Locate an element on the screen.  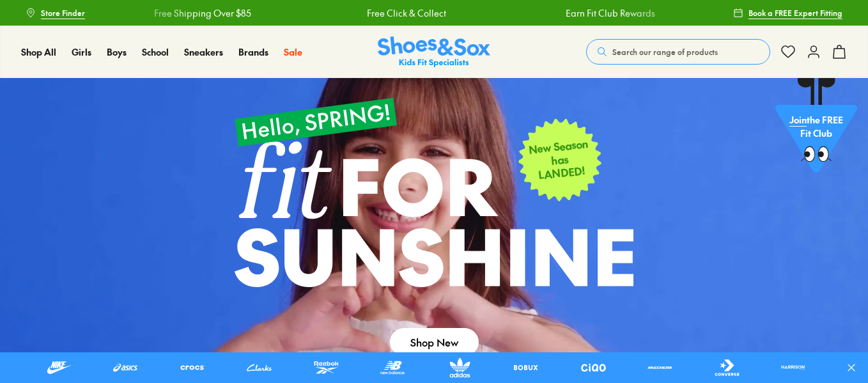
a: Girls is located at coordinates (81, 52).